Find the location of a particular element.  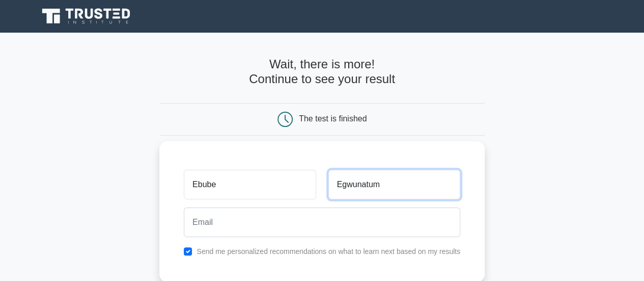

h4: Wait, there is more! Continue to see your result is located at coordinates (322, 72).